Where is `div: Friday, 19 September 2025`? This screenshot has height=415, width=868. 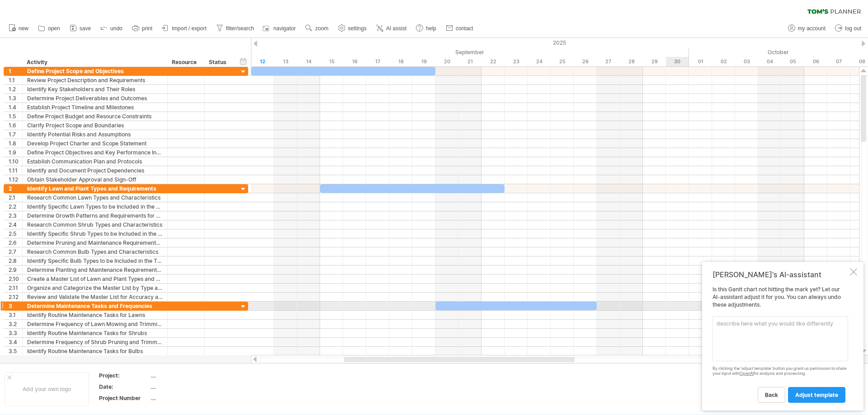
div: Friday, 19 September 2025 is located at coordinates (423, 61).